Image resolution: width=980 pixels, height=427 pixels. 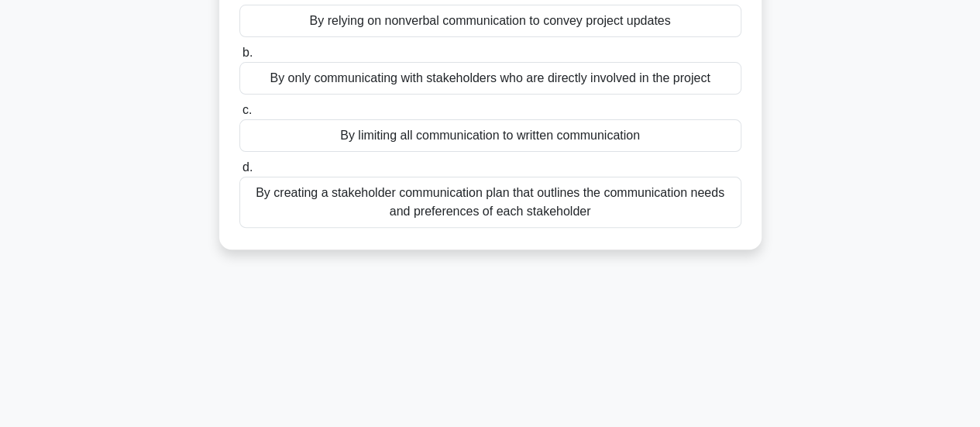 I want to click on div: By only communicating with stakeholders who are directly involved in the project, so click(x=490, y=78).